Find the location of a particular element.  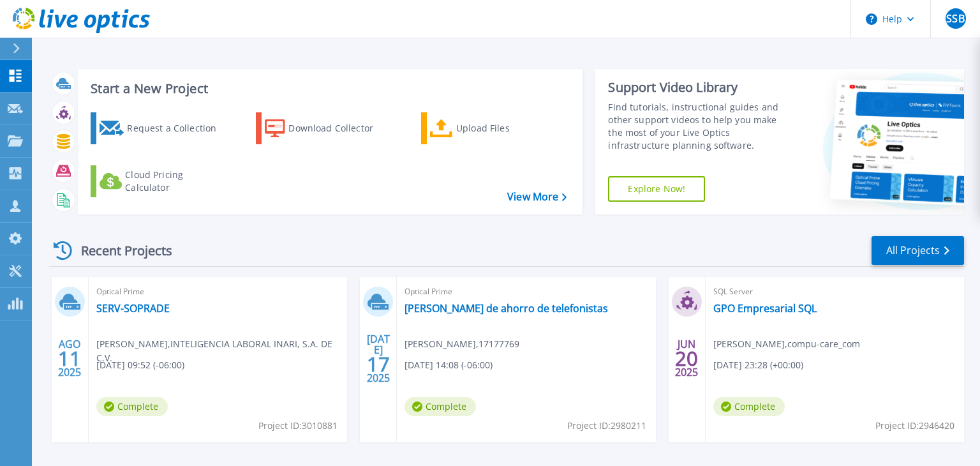

span: 11 is located at coordinates (70, 358).